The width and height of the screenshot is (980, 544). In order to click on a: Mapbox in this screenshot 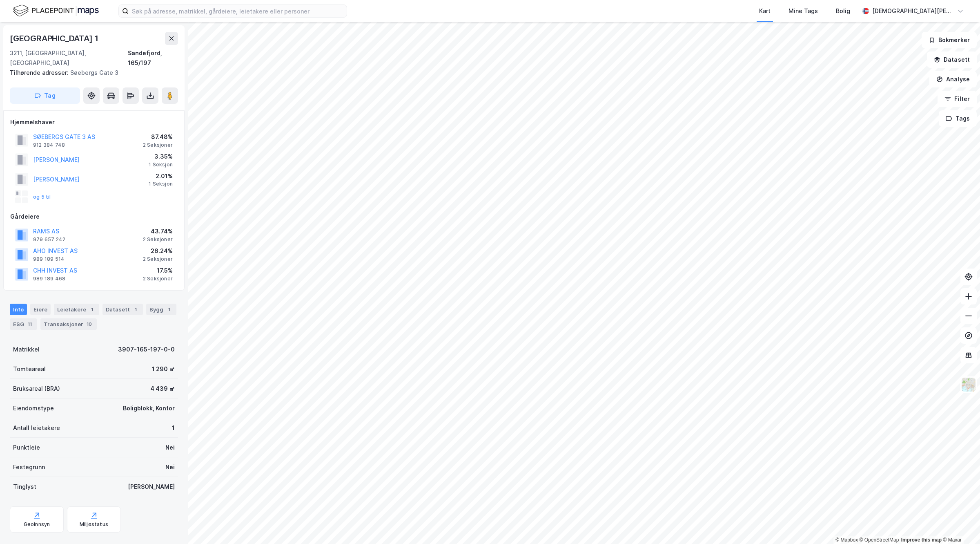, I will do `click(846, 539)`.